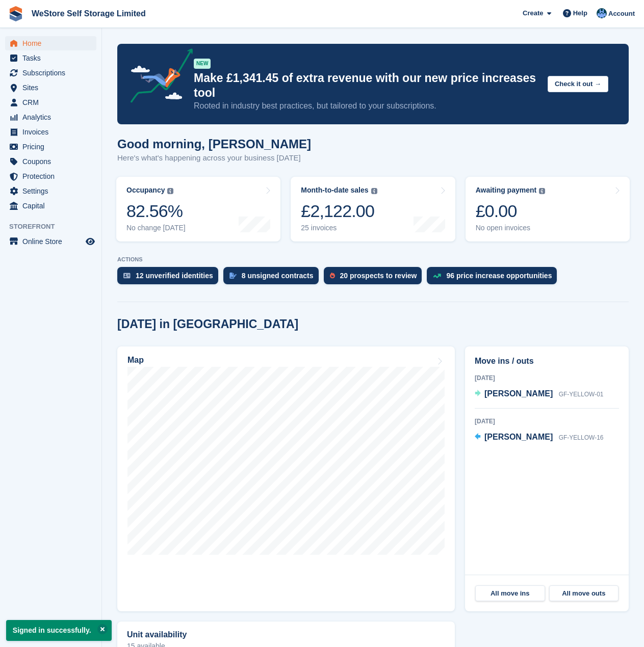  I want to click on h2: Unit availability, so click(157, 635).